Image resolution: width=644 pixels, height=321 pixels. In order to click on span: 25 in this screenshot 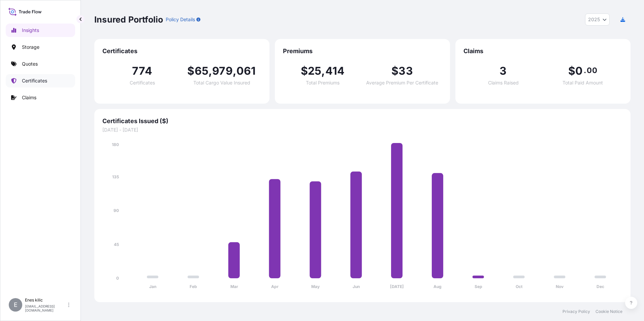, I will do `click(314, 71)`.